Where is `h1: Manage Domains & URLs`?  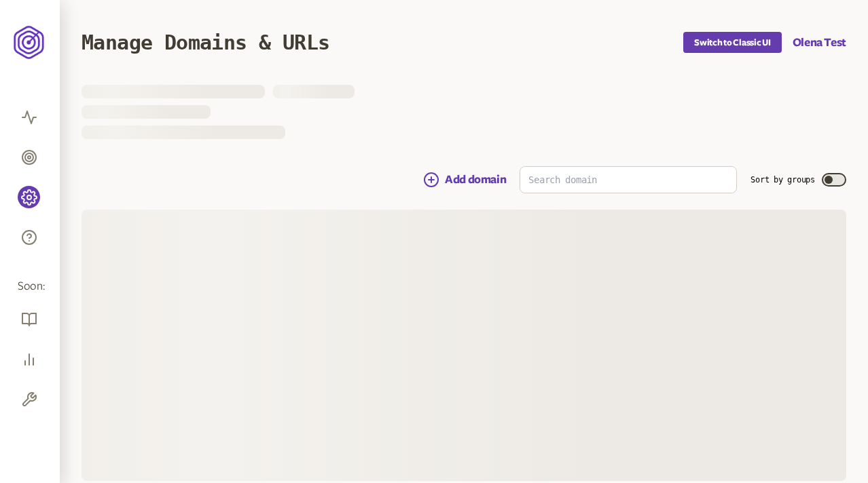 h1: Manage Domains & URLs is located at coordinates (205, 42).